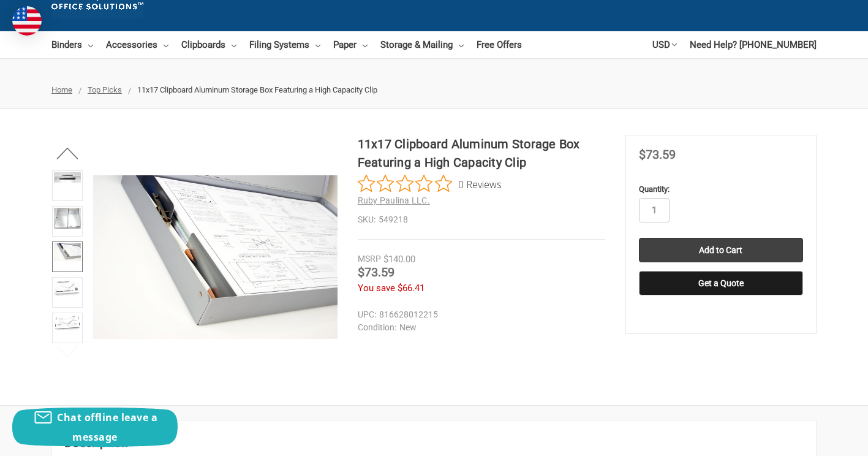 The width and height of the screenshot is (868, 456). I want to click on button: Chat offline leave a message, so click(95, 427).